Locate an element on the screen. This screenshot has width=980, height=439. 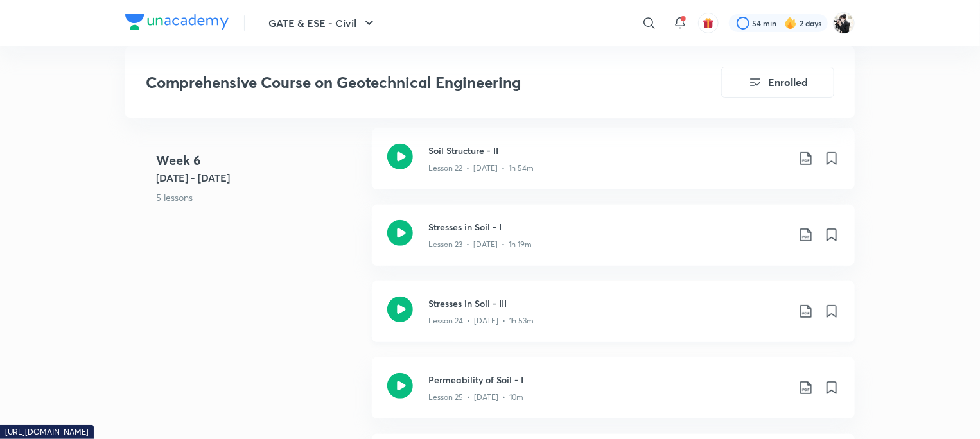
h3: Comprehensive Course on Geotechnical Engineering is located at coordinates (397, 82).